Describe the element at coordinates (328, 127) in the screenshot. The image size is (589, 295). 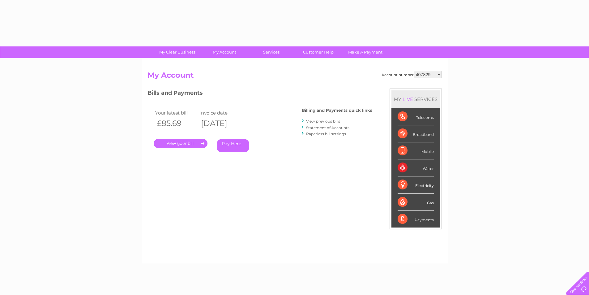
I see `a: Statement of Accounts` at that location.